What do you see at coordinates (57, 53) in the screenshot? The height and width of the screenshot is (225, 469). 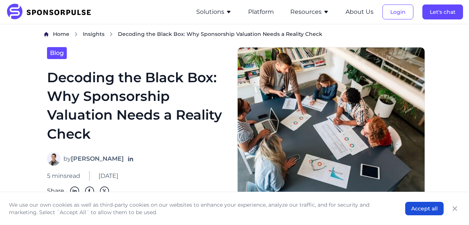 I see `a: Blog` at bounding box center [57, 53].